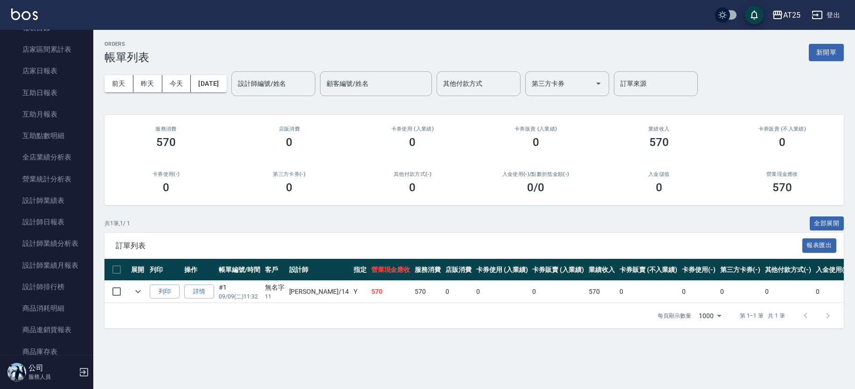 This screenshot has height=389, width=855. I want to click on th: 店販消費, so click(459, 270).